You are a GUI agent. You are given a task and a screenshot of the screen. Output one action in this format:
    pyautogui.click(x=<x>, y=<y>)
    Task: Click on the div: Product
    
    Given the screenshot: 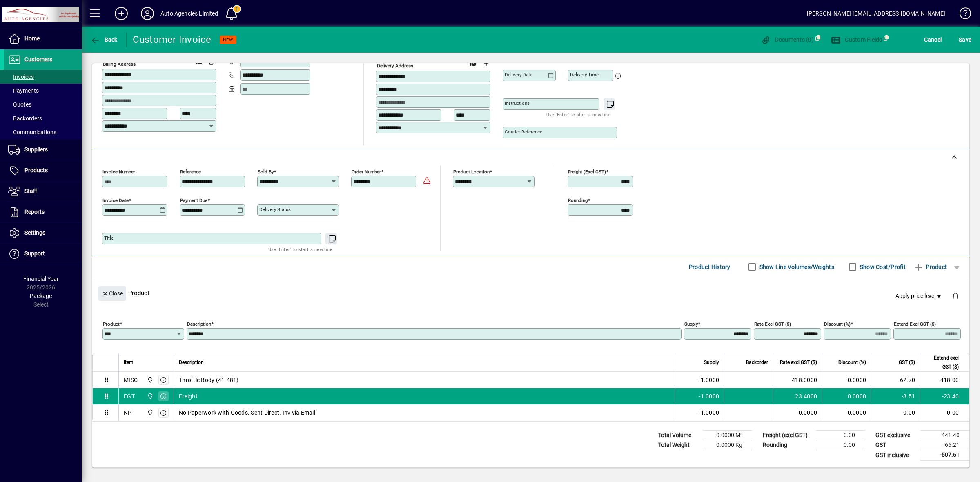 What is the action you would take?
    pyautogui.click(x=531, y=293)
    